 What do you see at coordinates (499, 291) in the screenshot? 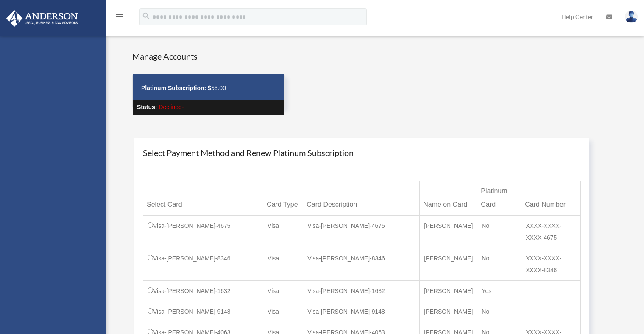
I see `td: Yes` at bounding box center [499, 291].